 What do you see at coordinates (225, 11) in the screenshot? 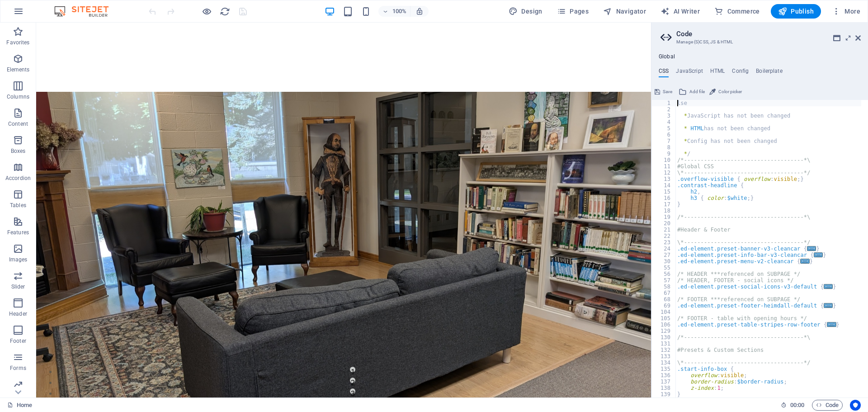
I see `i: Reload page` at bounding box center [225, 11].